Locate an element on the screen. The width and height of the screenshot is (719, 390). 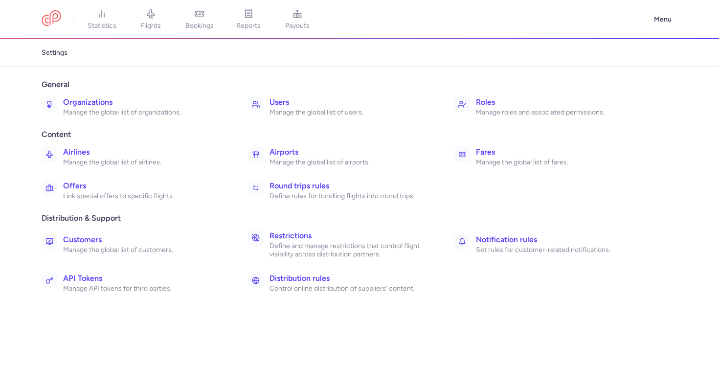
p: Manage the global list of users. is located at coordinates (351, 112).